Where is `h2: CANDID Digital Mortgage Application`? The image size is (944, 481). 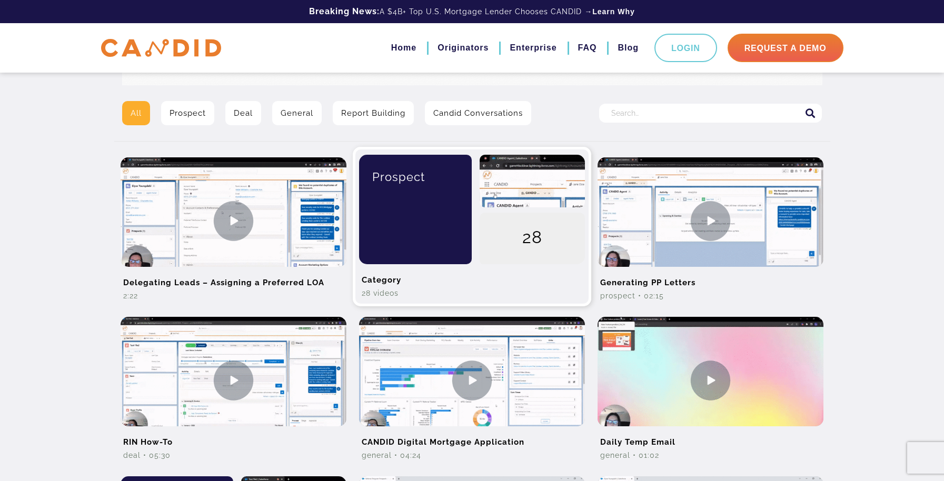 h2: CANDID Digital Mortgage Application is located at coordinates (472, 438).